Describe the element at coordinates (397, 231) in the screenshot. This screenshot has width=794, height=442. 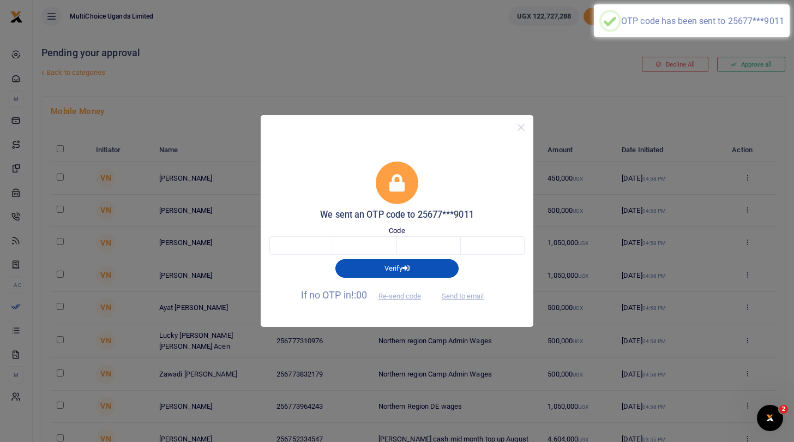
I see `label: Code` at that location.